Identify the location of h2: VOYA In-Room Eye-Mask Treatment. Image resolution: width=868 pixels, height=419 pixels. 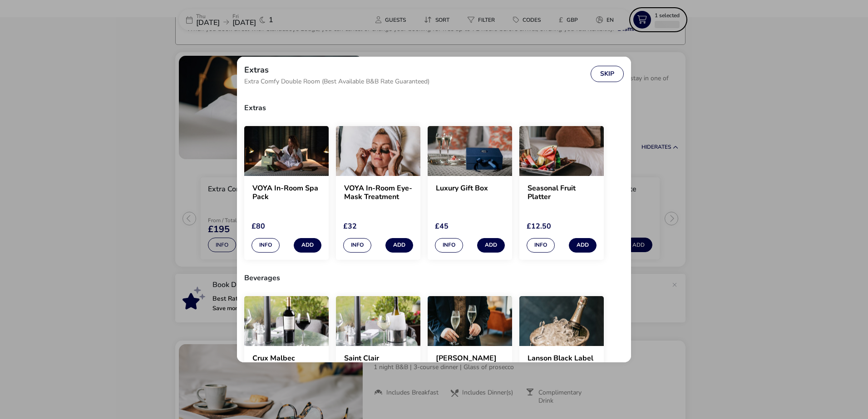
(378, 193).